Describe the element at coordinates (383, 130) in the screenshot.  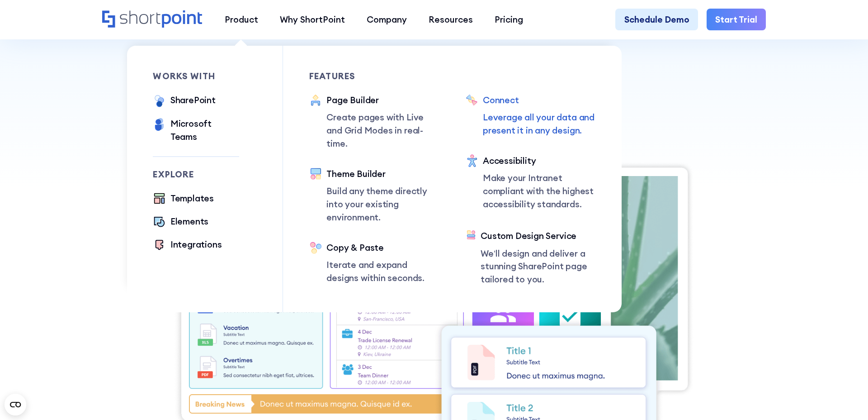
I see `p: Create pages with Live and Grid Modes in real-time.` at that location.